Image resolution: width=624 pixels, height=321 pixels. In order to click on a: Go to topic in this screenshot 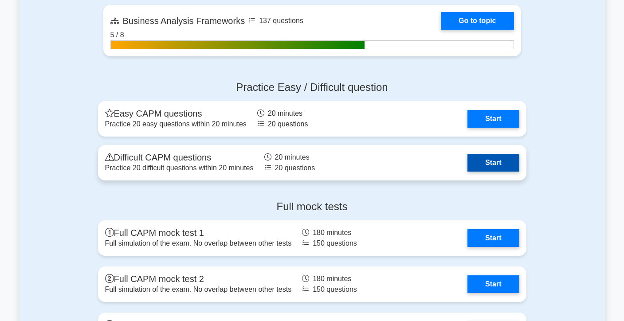, I will do `click(478, 21)`.